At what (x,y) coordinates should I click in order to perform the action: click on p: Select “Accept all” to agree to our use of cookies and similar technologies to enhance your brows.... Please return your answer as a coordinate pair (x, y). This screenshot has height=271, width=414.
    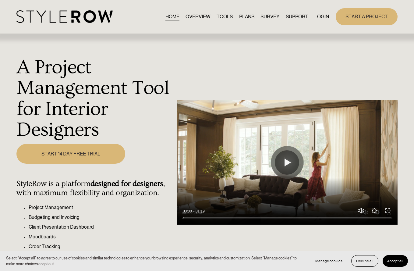
    Looking at the image, I should click on (155, 261).